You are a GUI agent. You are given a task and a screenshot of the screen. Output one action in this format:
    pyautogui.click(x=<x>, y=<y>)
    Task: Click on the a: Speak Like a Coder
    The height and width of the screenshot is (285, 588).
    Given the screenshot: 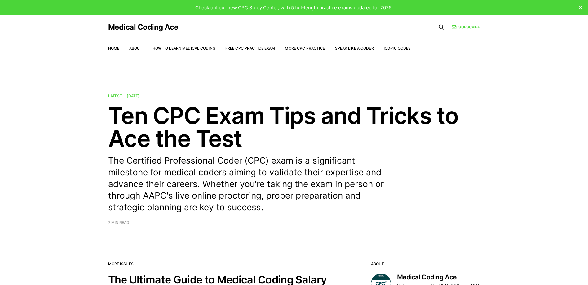 What is the action you would take?
    pyautogui.click(x=354, y=48)
    